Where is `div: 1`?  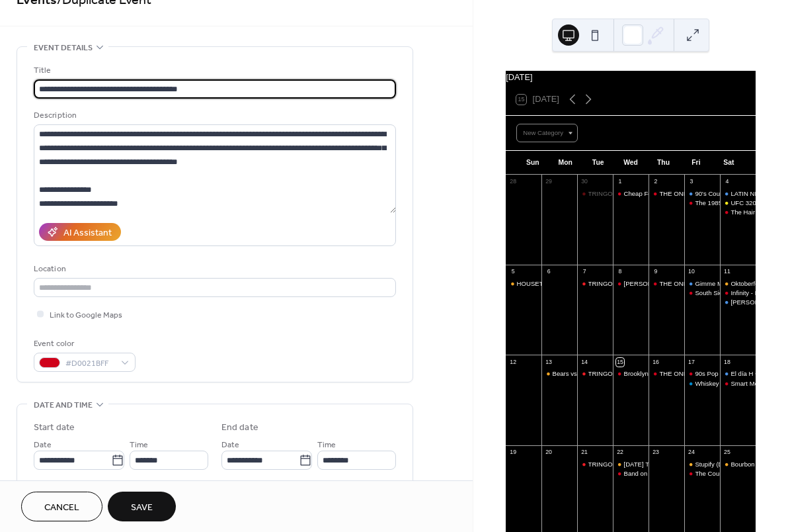
div: 1 is located at coordinates (620, 182).